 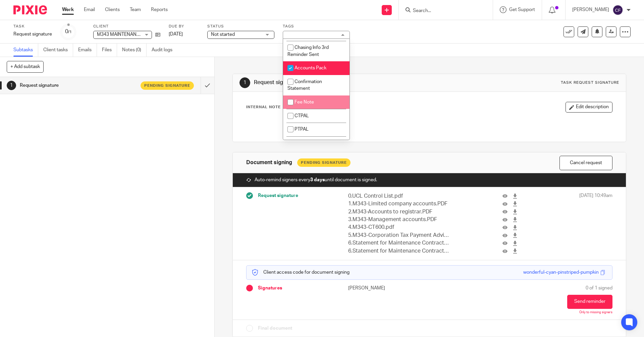 I want to click on p: 4.M343-CT600.pdf, so click(x=399, y=227).